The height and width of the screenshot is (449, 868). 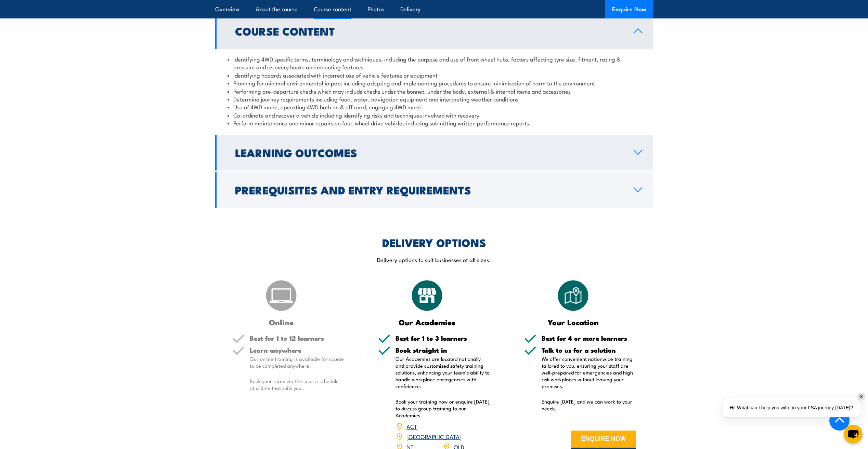 I want to click on h3: Our Academies, so click(x=427, y=322).